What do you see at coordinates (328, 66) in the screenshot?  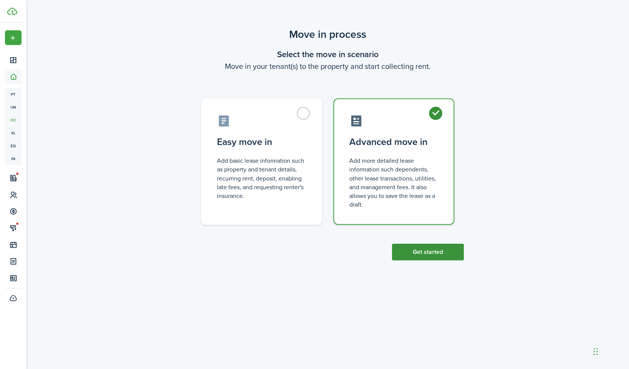 I see `wizard-step-header-description: Move in your tenant(s) to the property and start collecting rent.` at bounding box center [328, 66].